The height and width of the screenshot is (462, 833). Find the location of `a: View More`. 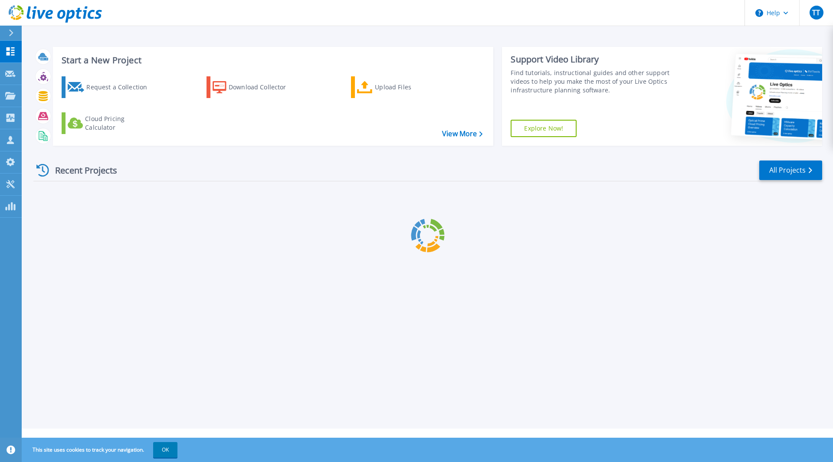

a: View More is located at coordinates (462, 134).